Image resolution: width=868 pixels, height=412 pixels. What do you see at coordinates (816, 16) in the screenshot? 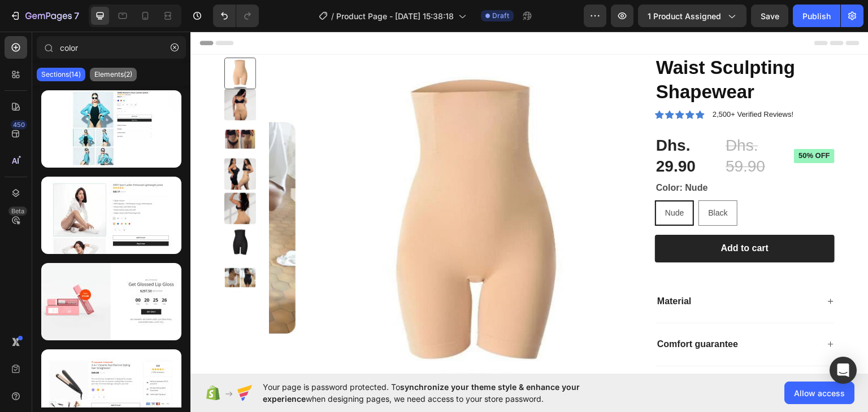
I see `button: Publish` at bounding box center [816, 16].